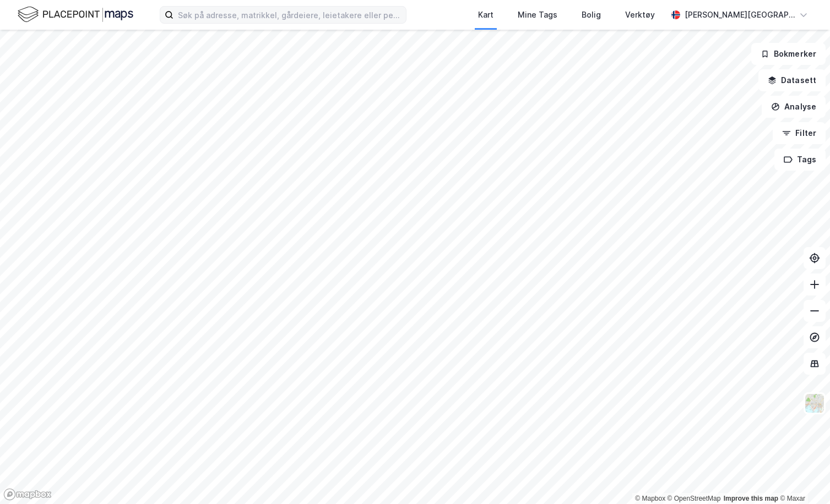  I want to click on div: Kontrollprogram for chat, so click(802, 478).